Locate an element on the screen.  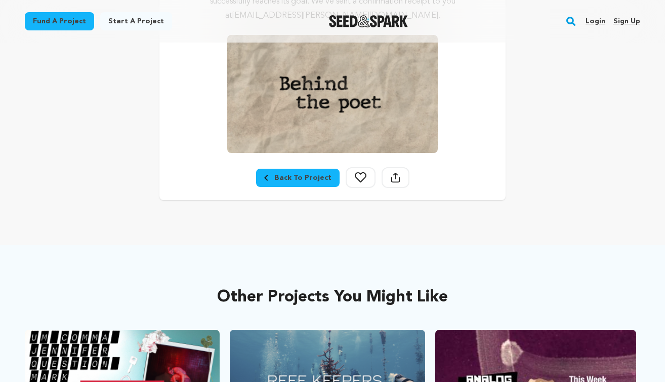
a: Sign up is located at coordinates (627, 21).